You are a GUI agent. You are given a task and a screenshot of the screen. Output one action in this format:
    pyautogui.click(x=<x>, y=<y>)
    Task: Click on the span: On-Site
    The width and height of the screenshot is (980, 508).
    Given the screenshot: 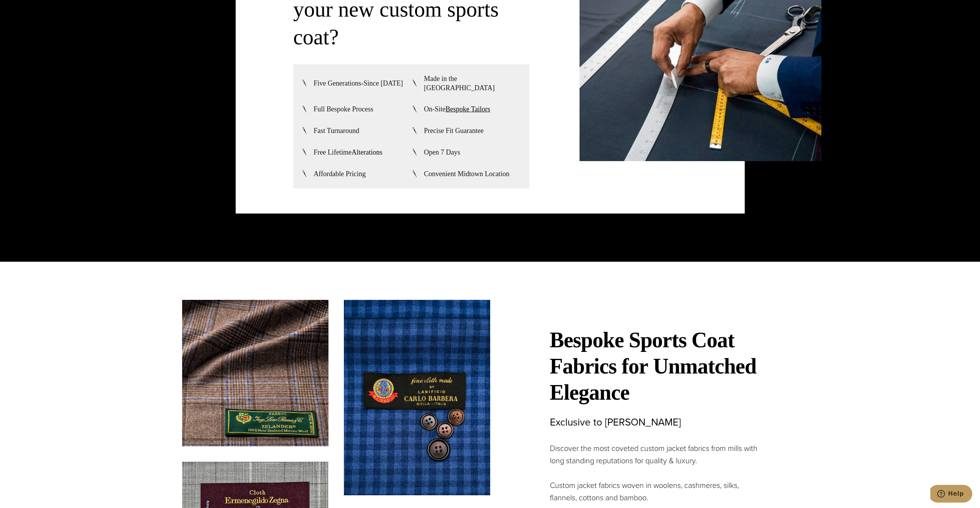 What is the action you would take?
    pyautogui.click(x=457, y=109)
    